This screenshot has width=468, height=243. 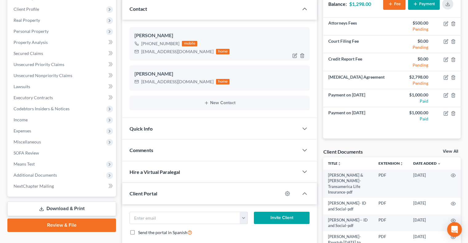 What do you see at coordinates (62, 209) in the screenshot?
I see `a: Download & Print` at bounding box center [62, 209].